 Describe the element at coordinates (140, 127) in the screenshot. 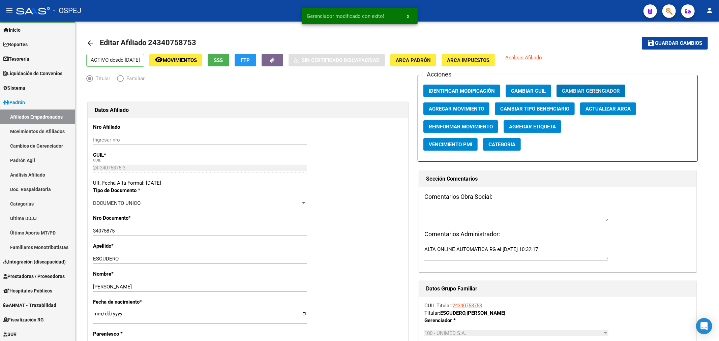

I see `p: Nro Afiliado` at that location.